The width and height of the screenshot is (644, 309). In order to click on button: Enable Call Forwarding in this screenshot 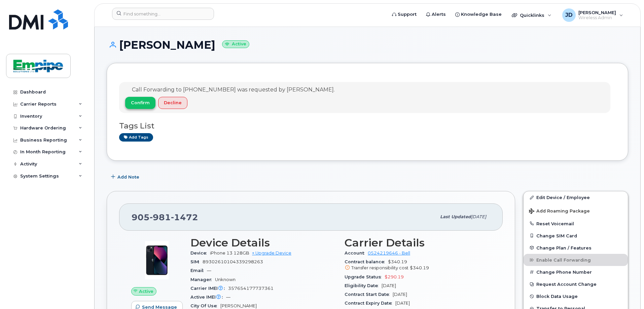, I will do `click(576, 260)`.